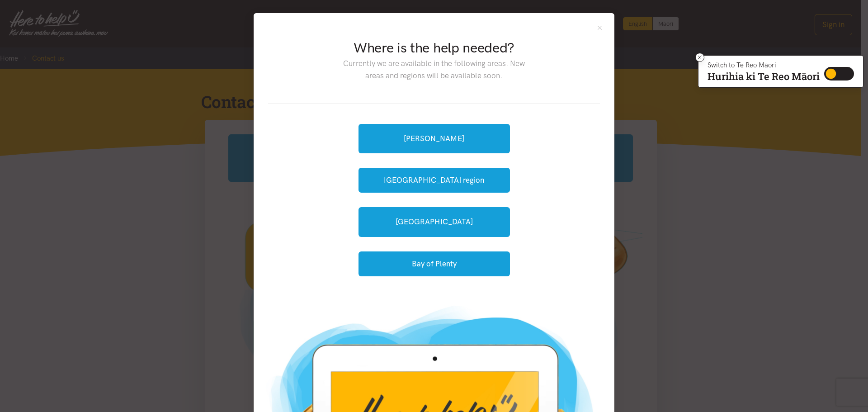 The height and width of the screenshot is (412, 868). I want to click on p: Switch to Te Reo Māori, so click(763, 65).